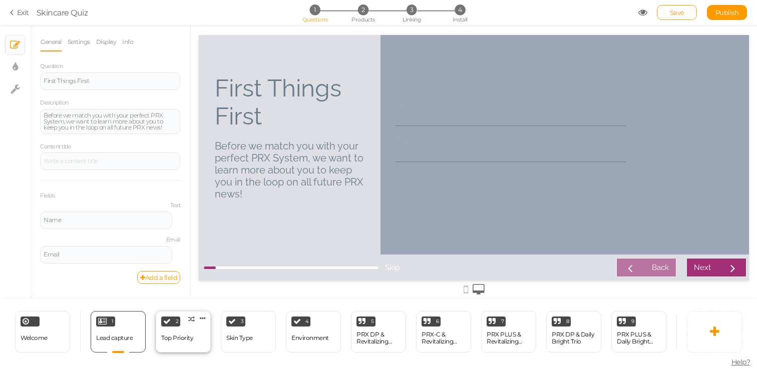  I want to click on label: Content title, so click(56, 147).